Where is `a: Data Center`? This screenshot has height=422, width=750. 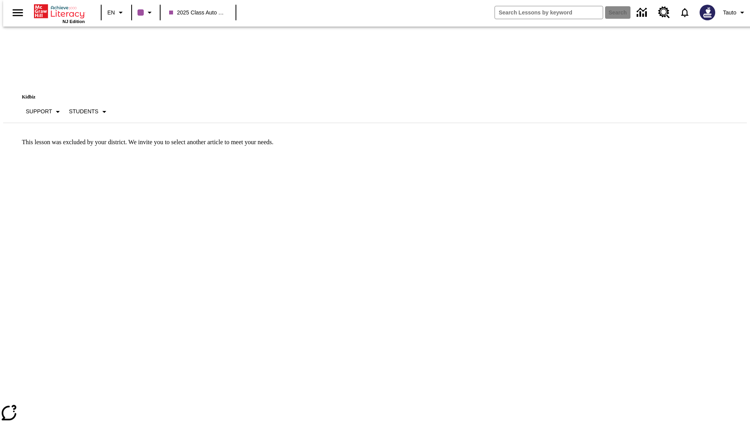
a: Data Center is located at coordinates (643, 13).